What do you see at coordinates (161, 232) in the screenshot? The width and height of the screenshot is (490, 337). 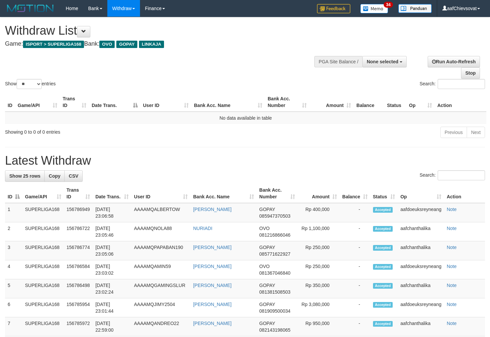 I see `td: AAAAMQNOLA88` at bounding box center [161, 232].